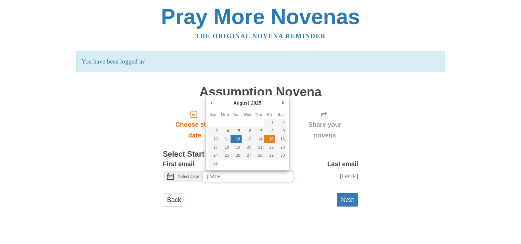  Describe the element at coordinates (179, 164) in the screenshot. I see `label: First email` at that location.